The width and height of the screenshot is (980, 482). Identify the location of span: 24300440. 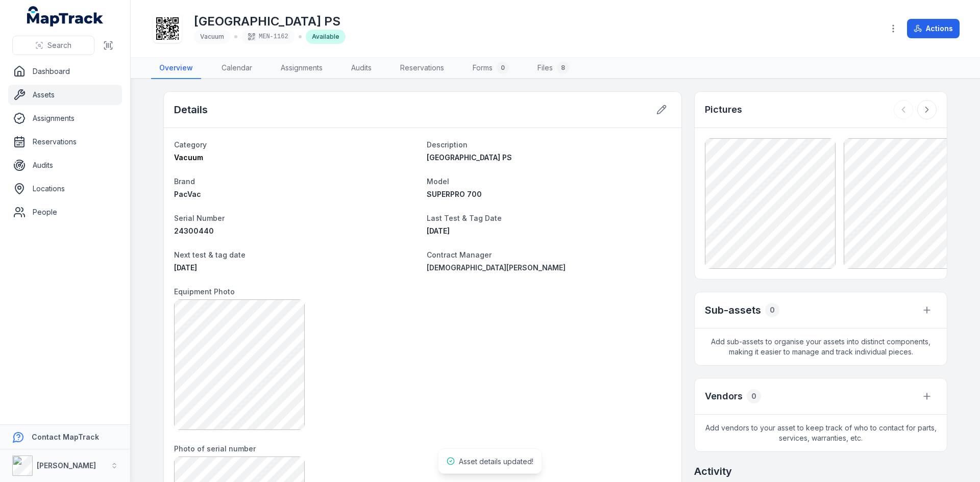
(194, 231).